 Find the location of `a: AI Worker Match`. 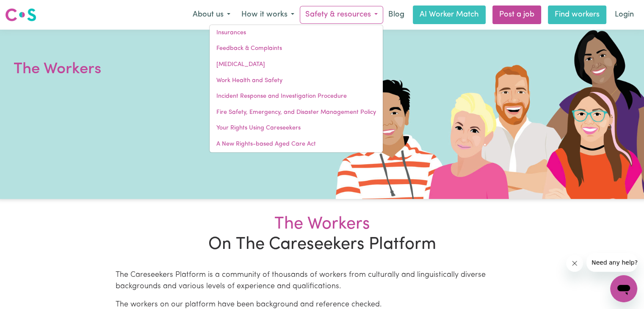

a: AI Worker Match is located at coordinates (449, 15).